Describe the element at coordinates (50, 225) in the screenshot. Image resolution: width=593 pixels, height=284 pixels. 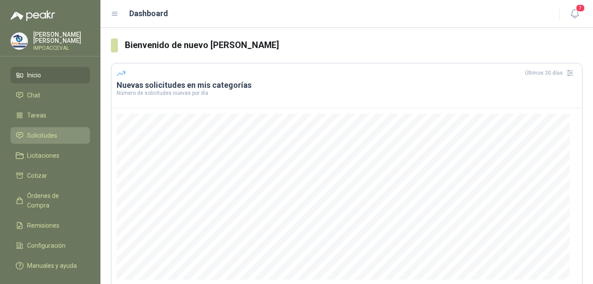
I see `a: Remisiones` at that location.